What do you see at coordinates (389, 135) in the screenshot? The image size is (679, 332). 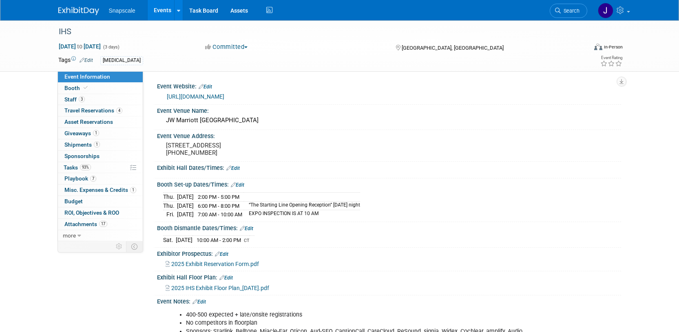 I see `div: Event Venue Address:` at bounding box center [389, 135].